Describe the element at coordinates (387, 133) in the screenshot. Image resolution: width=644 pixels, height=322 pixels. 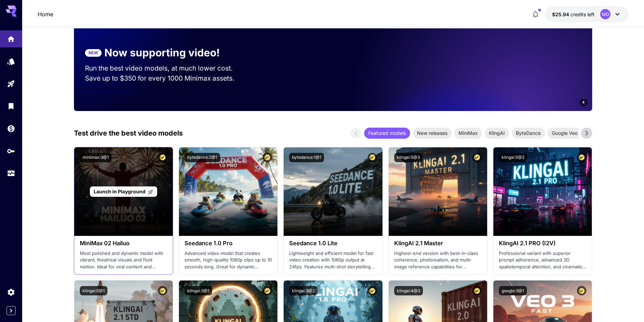
I see `span: Featured models` at that location.